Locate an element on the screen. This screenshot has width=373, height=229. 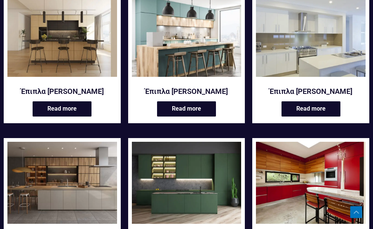
a: Read more about “Έπιπλα κουζίνας Arashi” is located at coordinates (62, 109).